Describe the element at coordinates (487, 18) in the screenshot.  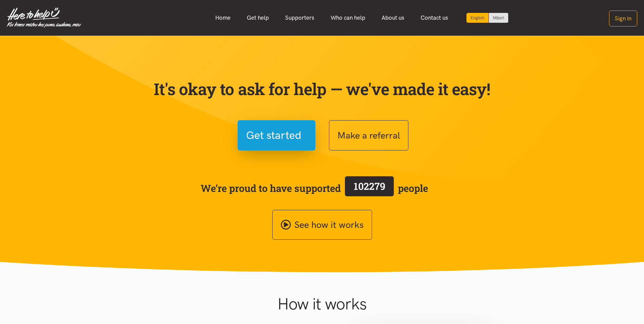
I see `div: Language toggle` at that location.